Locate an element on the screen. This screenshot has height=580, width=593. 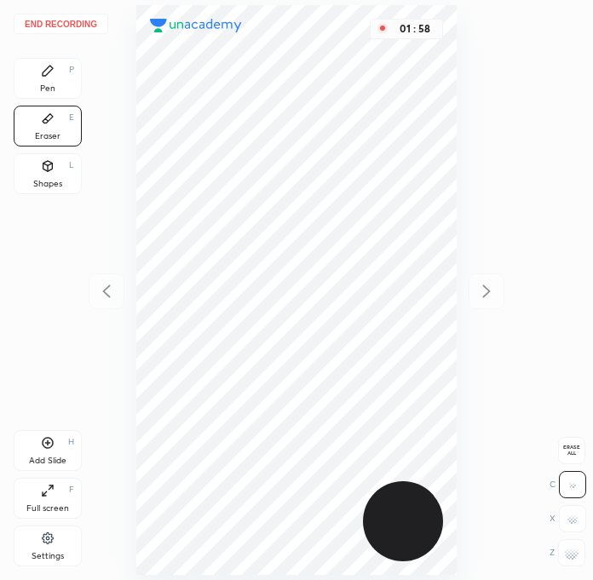
button: End recording is located at coordinates (60, 24).